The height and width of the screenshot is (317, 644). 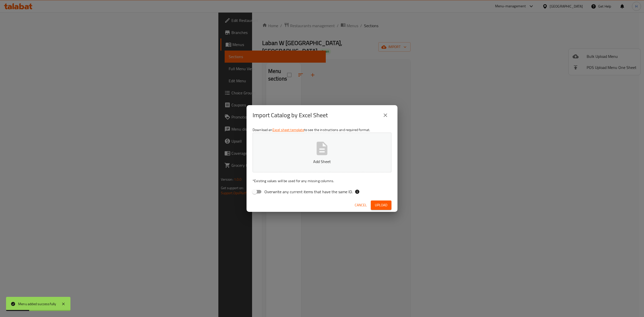 I want to click on span: Upload, so click(x=381, y=205).